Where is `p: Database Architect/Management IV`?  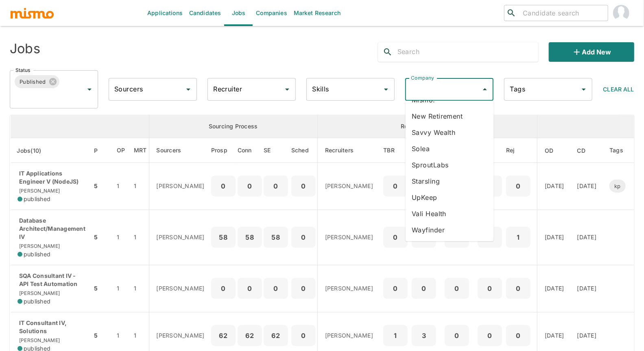
p: Database Architect/Management IV is located at coordinates (51, 229).